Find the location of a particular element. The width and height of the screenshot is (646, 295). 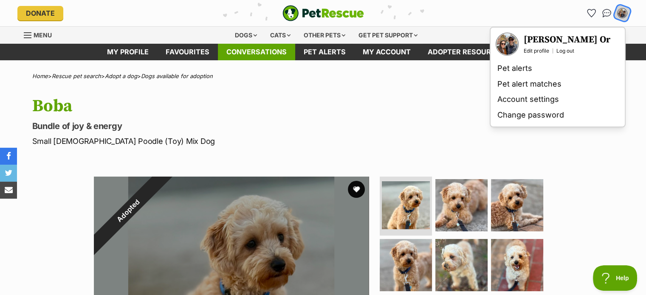

a: Home is located at coordinates (40, 76).